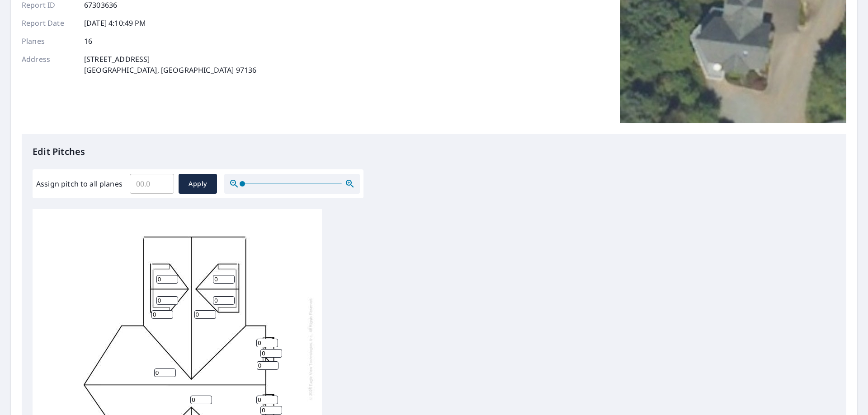 The height and width of the screenshot is (415, 868). I want to click on input: 00.0, so click(152, 184).